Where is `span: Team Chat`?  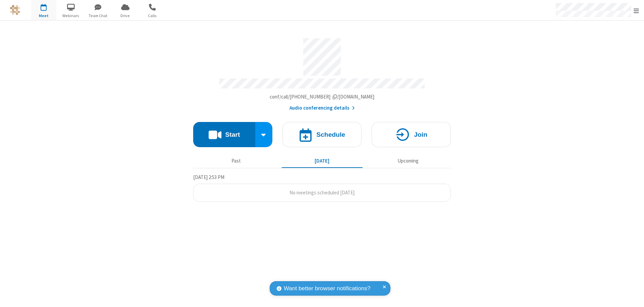 span: Team Chat is located at coordinates (98, 16).